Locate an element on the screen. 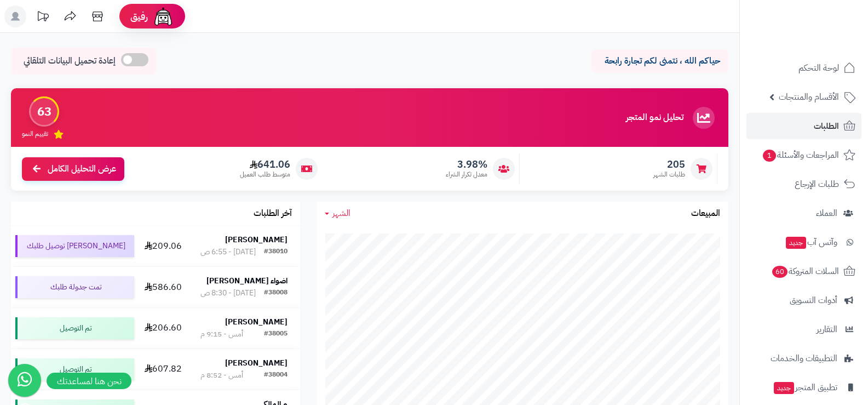 The height and width of the screenshot is (405, 868). span: 60 is located at coordinates (780, 272).